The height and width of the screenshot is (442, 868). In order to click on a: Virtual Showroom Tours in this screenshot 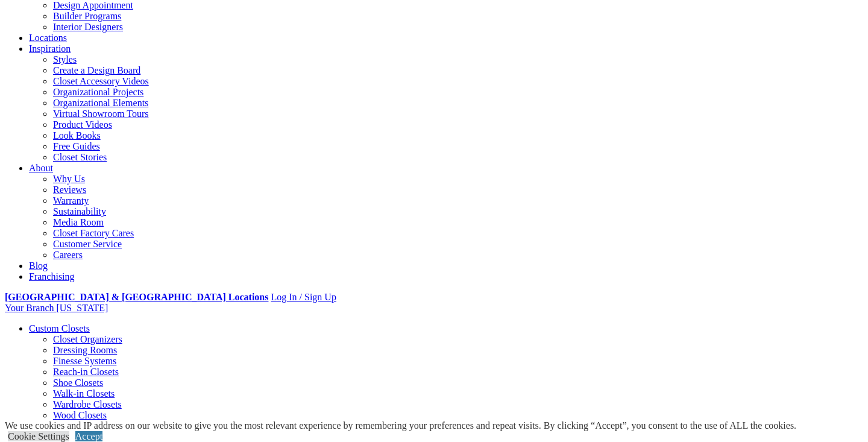, I will do `click(101, 114)`.